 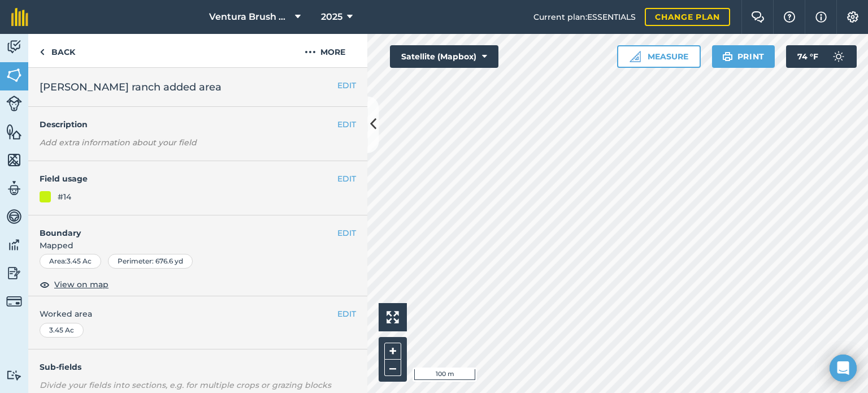 I want to click on img: Four arrows, one pointing top left, one top right, one bottom right and the last bottom left, so click(x=393, y=317).